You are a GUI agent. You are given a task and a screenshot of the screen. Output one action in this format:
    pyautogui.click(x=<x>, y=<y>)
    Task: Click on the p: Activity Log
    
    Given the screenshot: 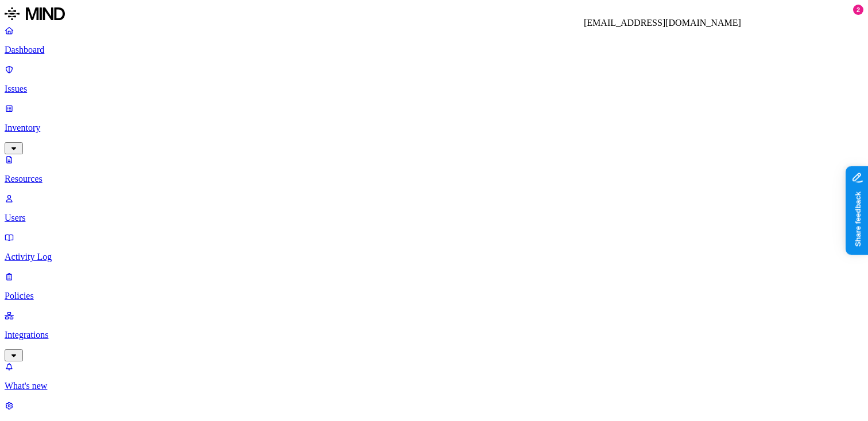 What is the action you would take?
    pyautogui.click(x=434, y=257)
    